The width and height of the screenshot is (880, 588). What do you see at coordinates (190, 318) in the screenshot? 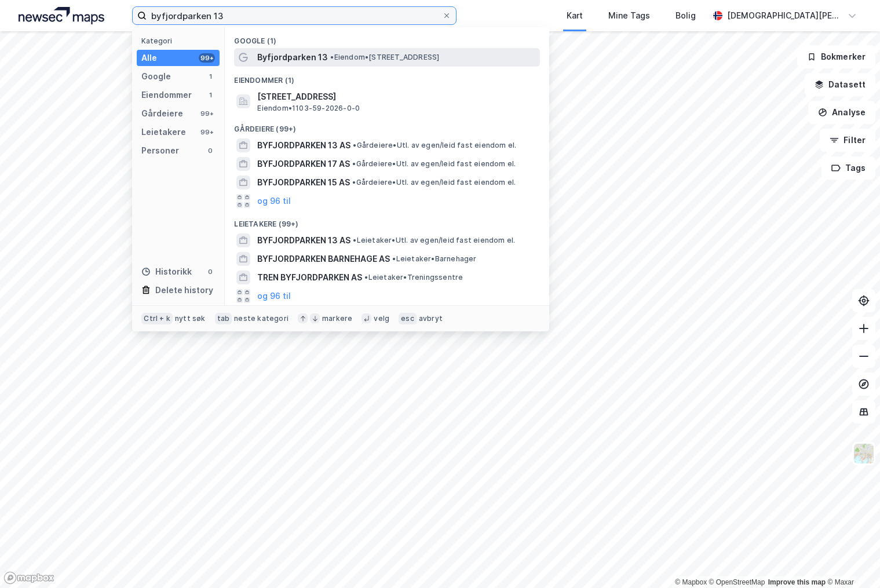
I see `div: nytt søk` at bounding box center [190, 318].